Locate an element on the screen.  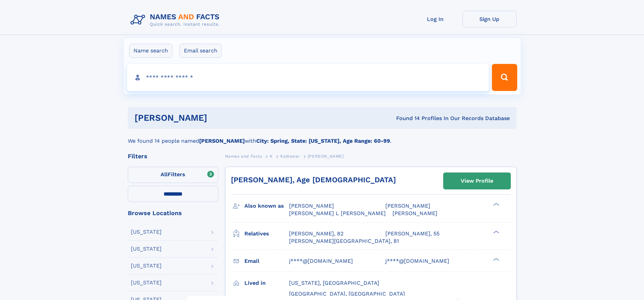
img: Logo Names and Facts is located at coordinates (177, 20).